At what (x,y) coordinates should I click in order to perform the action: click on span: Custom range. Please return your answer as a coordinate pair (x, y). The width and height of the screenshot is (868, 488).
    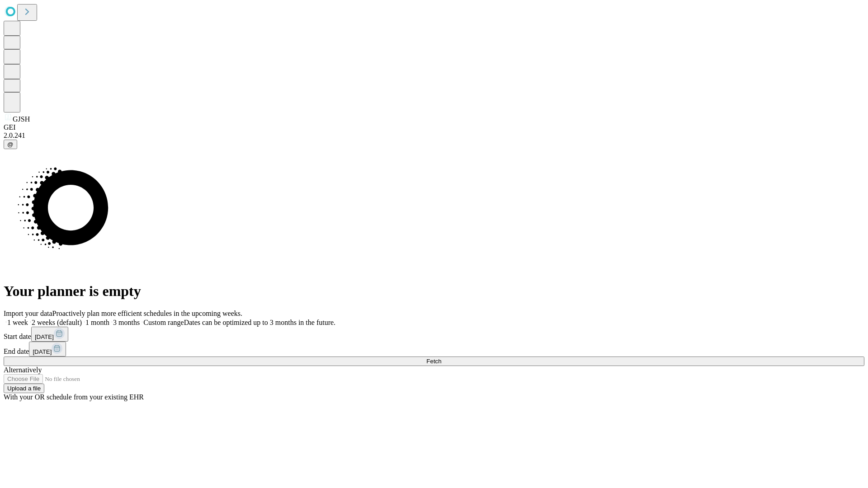
    Looking at the image, I should click on (163, 322).